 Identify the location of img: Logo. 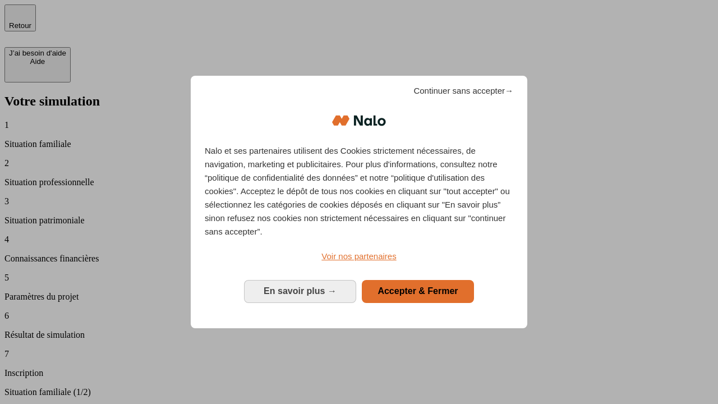
(359, 121).